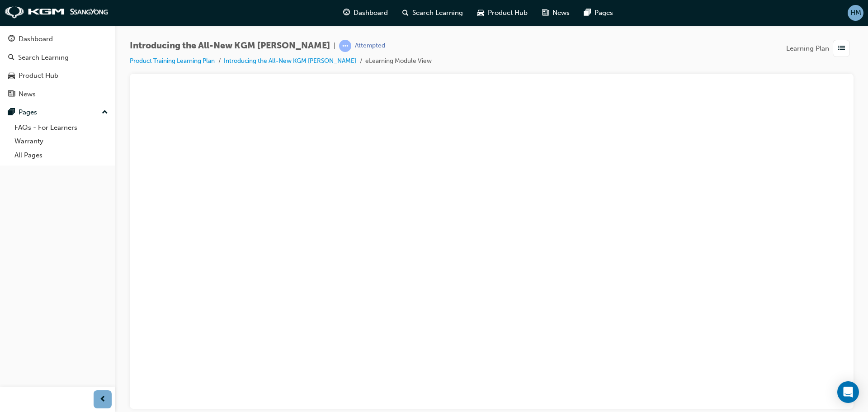 The image size is (868, 412). What do you see at coordinates (38, 76) in the screenshot?
I see `div: Product Hub` at bounding box center [38, 76].